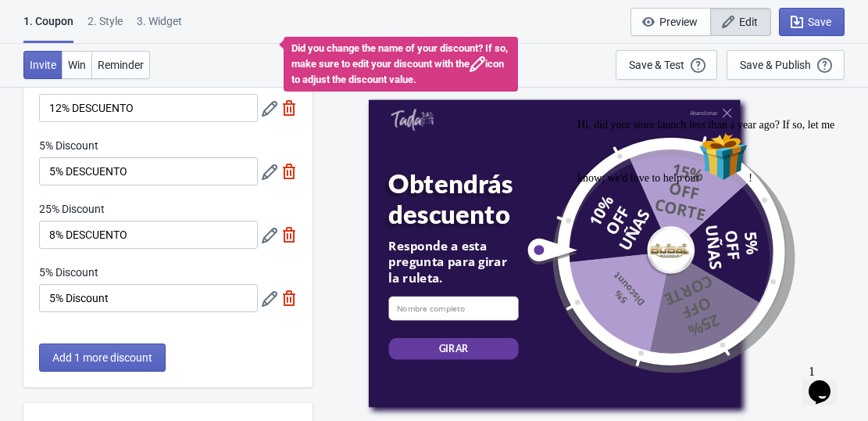 This screenshot has width=868, height=421. Describe the element at coordinates (401, 65) in the screenshot. I see `div: Did you change the name of your discount? If so, make sure to edit your discount with the icon to...` at that location.